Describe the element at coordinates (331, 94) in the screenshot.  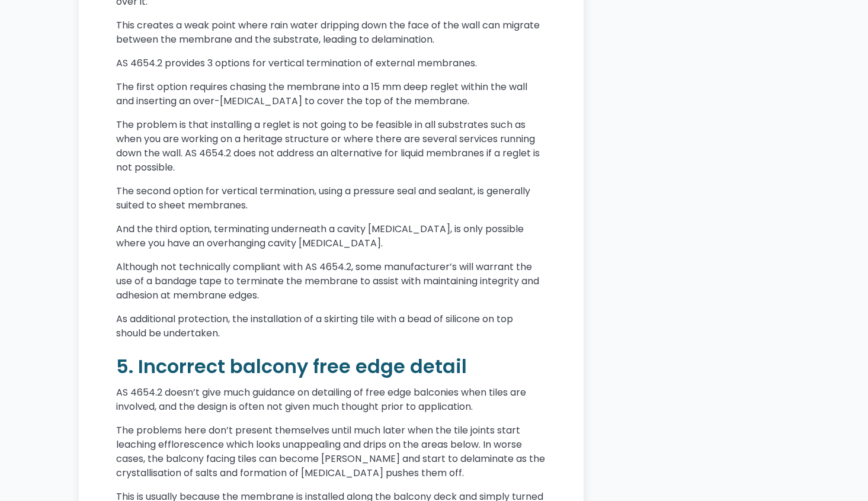
I see `p: The first option requires chasing the membrane into a 15 mm deep reglet within the wall and inser...` at that location.